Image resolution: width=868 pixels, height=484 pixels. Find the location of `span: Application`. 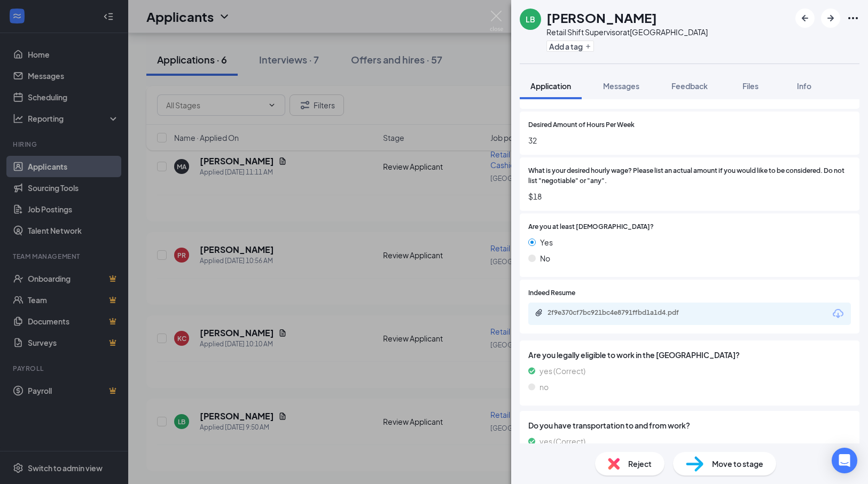

span: Application is located at coordinates (551, 86).